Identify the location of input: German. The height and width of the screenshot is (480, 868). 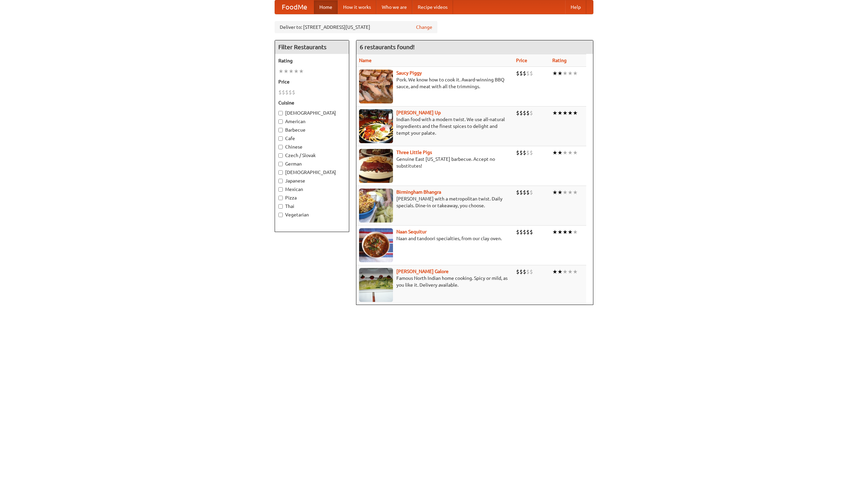
(281, 164).